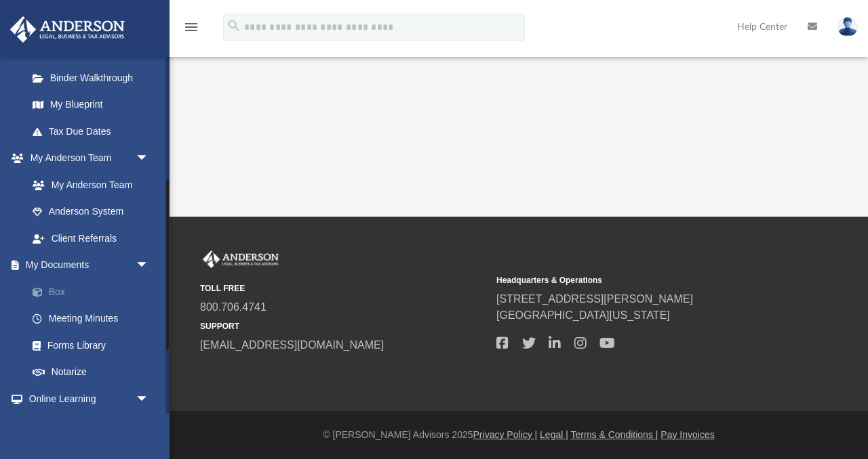 This screenshot has width=868, height=459. What do you see at coordinates (91, 426) in the screenshot?
I see `a: Courses` at bounding box center [91, 426].